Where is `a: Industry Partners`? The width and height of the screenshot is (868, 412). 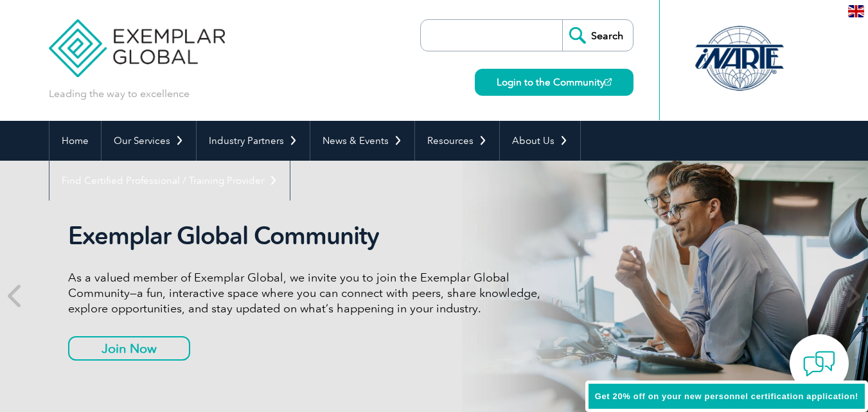 a: Industry Partners is located at coordinates (253, 141).